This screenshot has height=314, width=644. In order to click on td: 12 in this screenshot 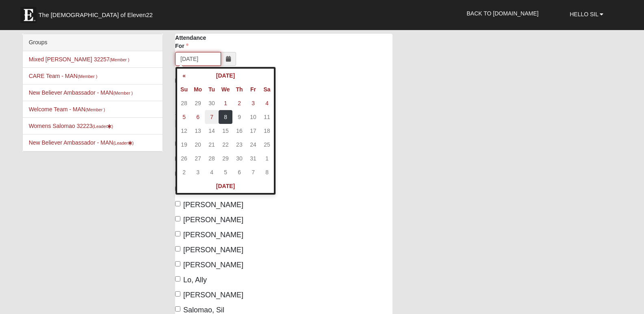, I will do `click(184, 131)`.